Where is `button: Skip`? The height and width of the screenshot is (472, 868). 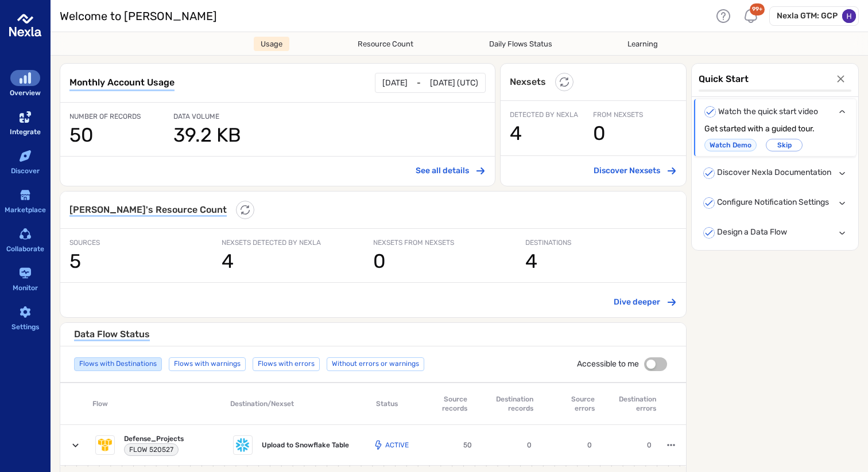
button: Skip is located at coordinates (784, 146).